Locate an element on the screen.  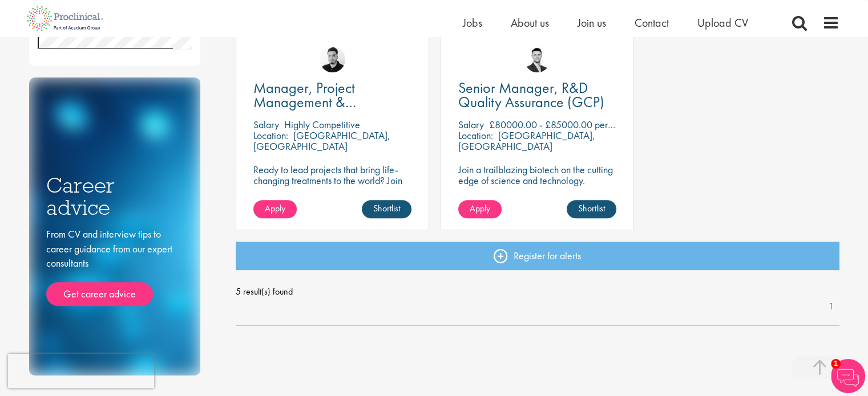
a: 1 is located at coordinates (831, 307).